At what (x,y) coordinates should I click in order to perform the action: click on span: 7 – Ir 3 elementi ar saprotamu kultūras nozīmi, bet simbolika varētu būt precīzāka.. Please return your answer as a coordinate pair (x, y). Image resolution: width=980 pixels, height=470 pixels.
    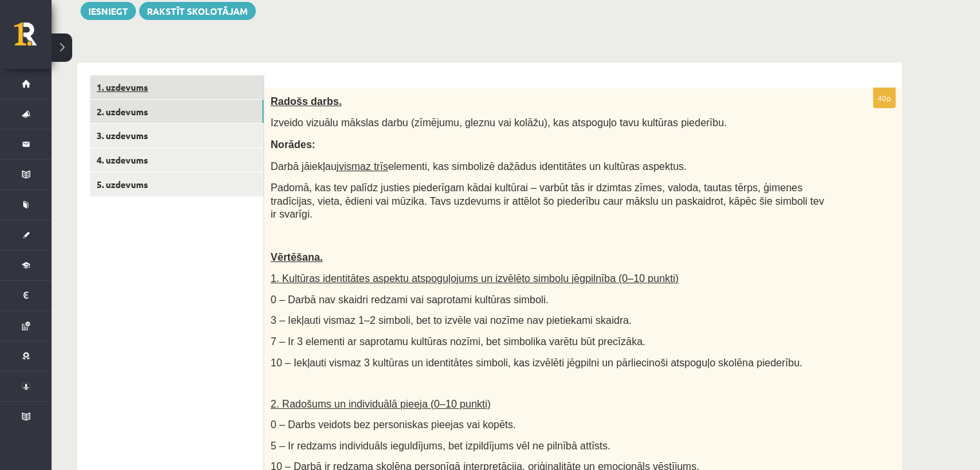
    Looking at the image, I should click on (458, 341).